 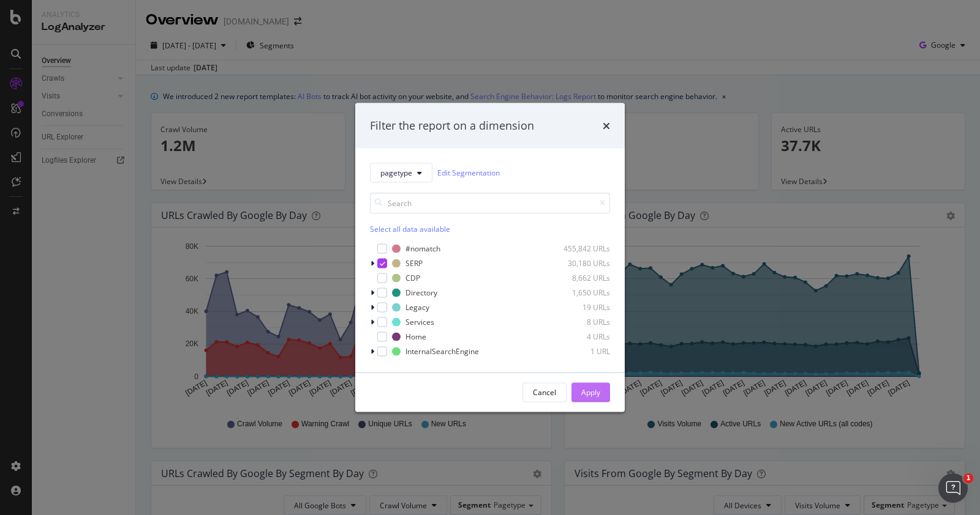 What do you see at coordinates (416, 336) in the screenshot?
I see `div: Home` at bounding box center [416, 336].